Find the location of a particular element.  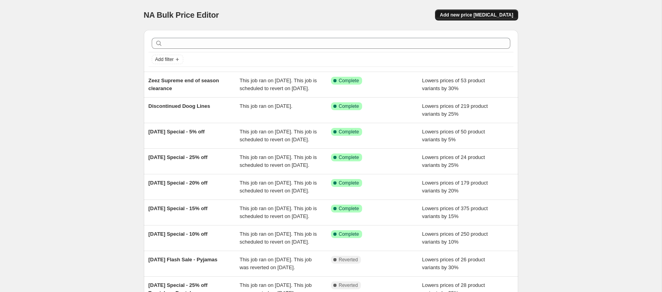

span: Lowers prices of 375 product variants by 15% is located at coordinates (455, 212).